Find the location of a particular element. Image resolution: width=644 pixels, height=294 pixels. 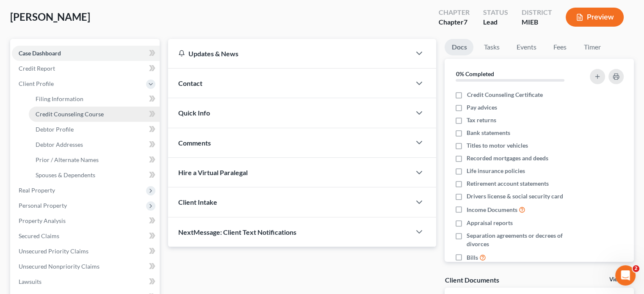

a: Debtor Addresses is located at coordinates (94, 145).